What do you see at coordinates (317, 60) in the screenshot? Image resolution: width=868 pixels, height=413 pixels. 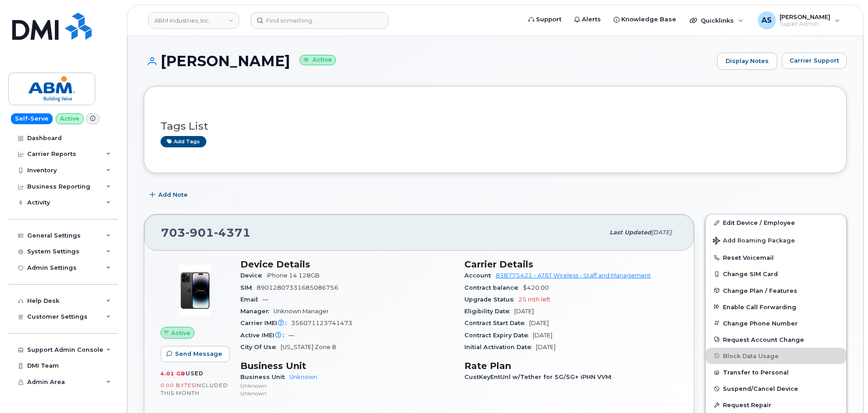 I see `small: Active` at bounding box center [317, 60].